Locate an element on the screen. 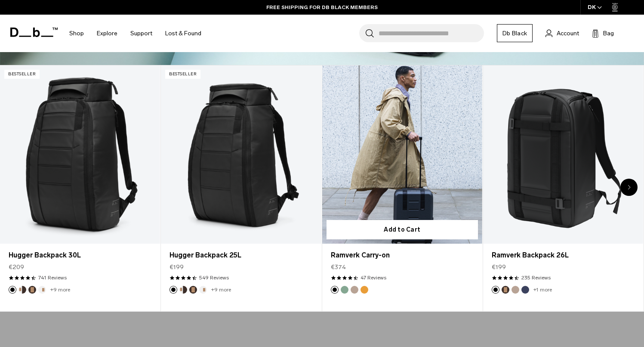  button: Add to Cart is located at coordinates (402, 230).